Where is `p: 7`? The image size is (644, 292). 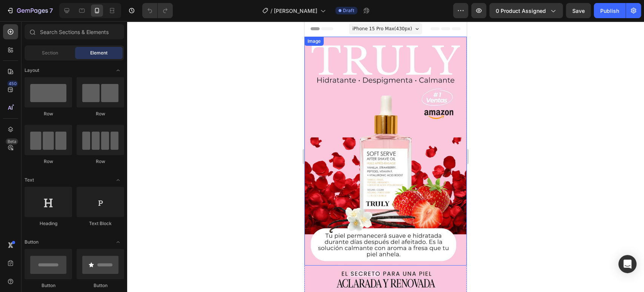 p: 7 is located at coordinates (51, 11).